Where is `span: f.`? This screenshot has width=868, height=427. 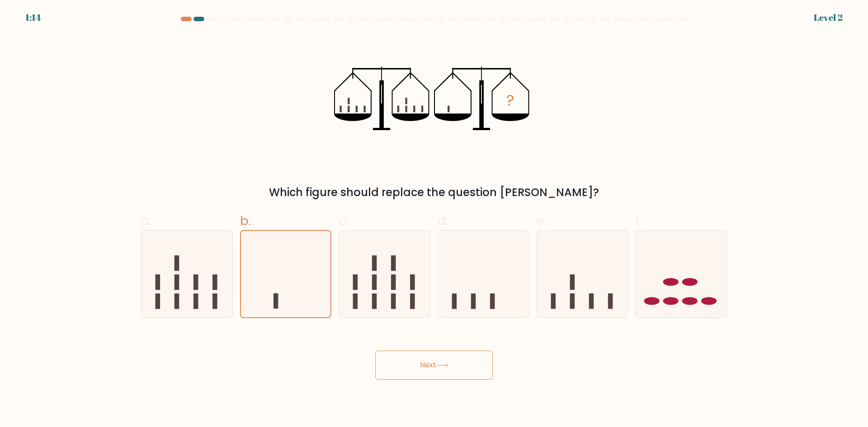 span: f. is located at coordinates (638, 220).